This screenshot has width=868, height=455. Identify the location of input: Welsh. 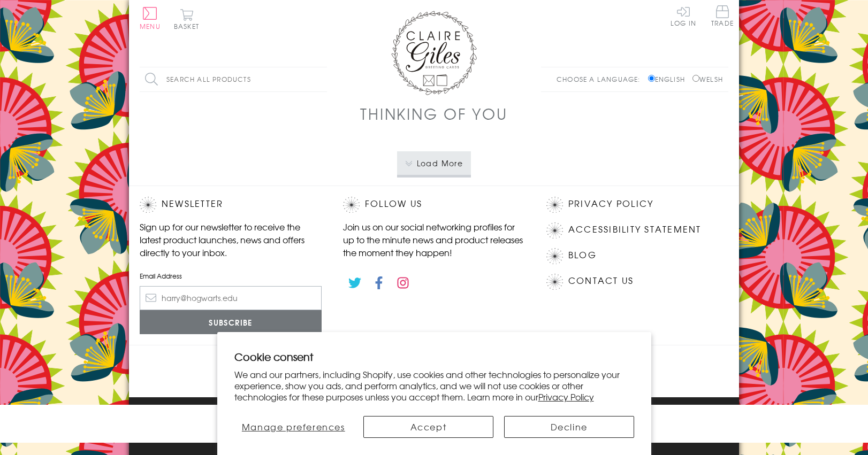
(696, 78).